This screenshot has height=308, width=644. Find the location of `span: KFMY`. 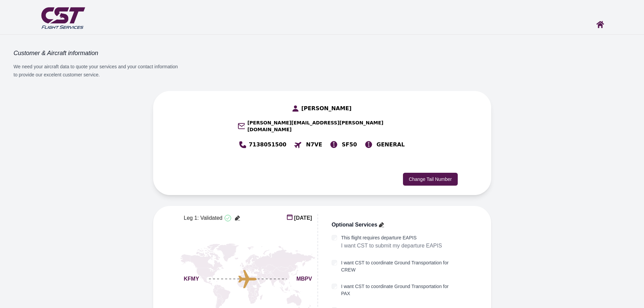

span: KFMY is located at coordinates (191, 279).